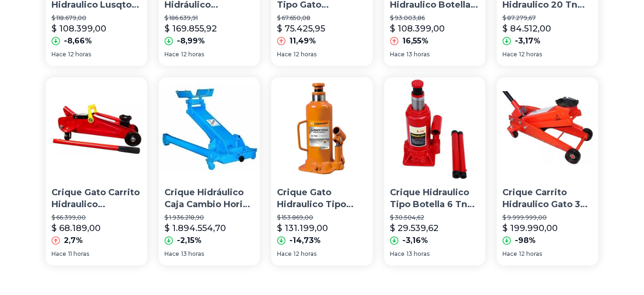  What do you see at coordinates (97, 218) in the screenshot?
I see `p: $ 66.399,00` at bounding box center [97, 218].